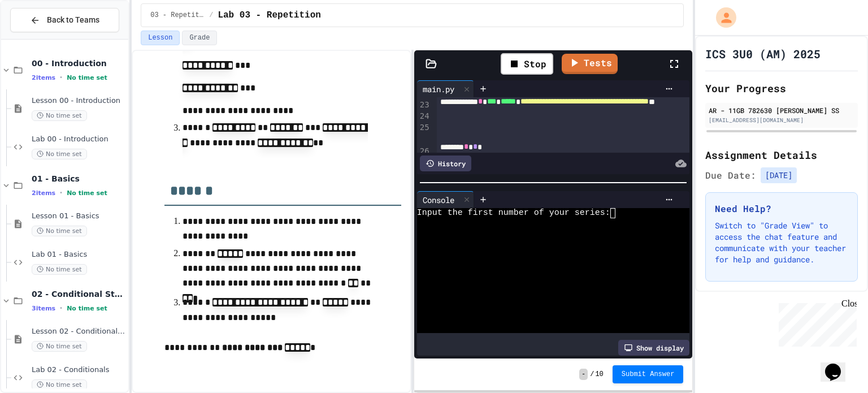 Image resolution: width=868 pixels, height=393 pixels. What do you see at coordinates (731, 175) in the screenshot?
I see `span: Due Date:` at bounding box center [731, 175].